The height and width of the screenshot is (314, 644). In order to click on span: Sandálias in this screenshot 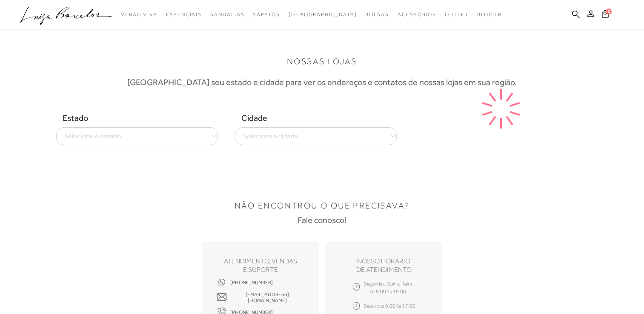, I will do `click(227, 15)`.